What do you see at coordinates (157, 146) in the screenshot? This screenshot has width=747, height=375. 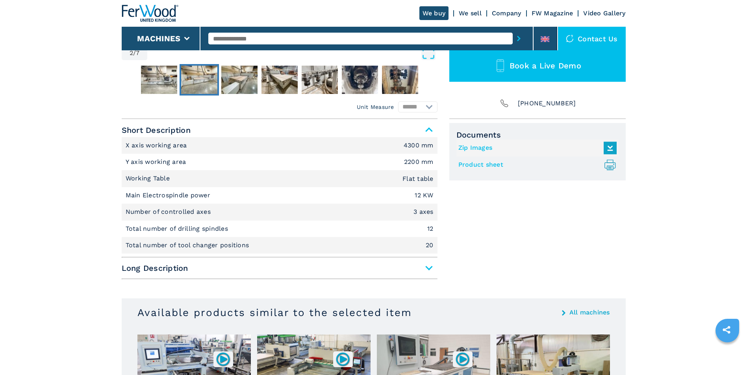 I see `p: X axis working area` at bounding box center [157, 146].